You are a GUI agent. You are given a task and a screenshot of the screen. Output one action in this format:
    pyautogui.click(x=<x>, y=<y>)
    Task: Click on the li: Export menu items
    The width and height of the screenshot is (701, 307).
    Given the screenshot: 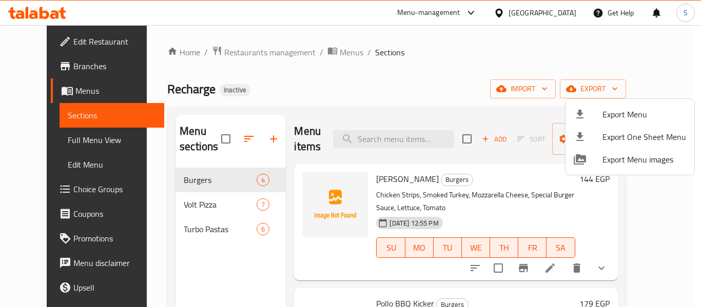 What is the action you would take?
    pyautogui.click(x=629, y=114)
    